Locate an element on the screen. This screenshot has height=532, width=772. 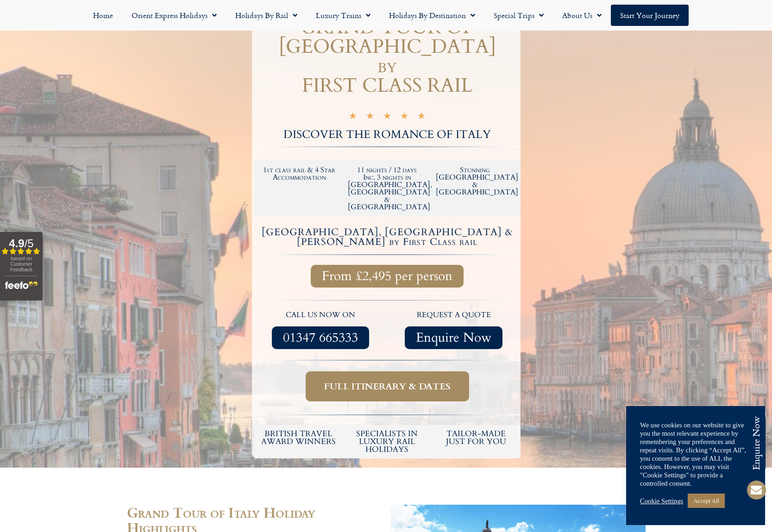
h2: 1st class rail & 4 Star Accommodation is located at coordinates (299, 174).